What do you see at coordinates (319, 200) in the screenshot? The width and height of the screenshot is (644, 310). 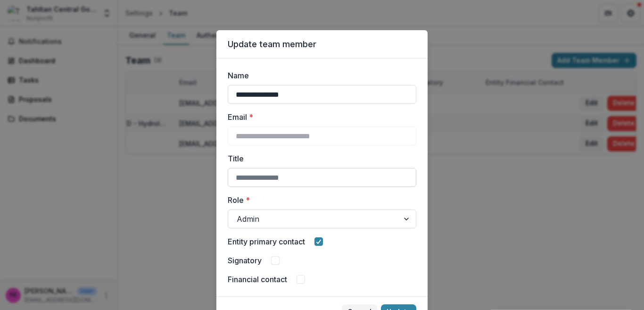 I see `label: Role` at bounding box center [319, 200].